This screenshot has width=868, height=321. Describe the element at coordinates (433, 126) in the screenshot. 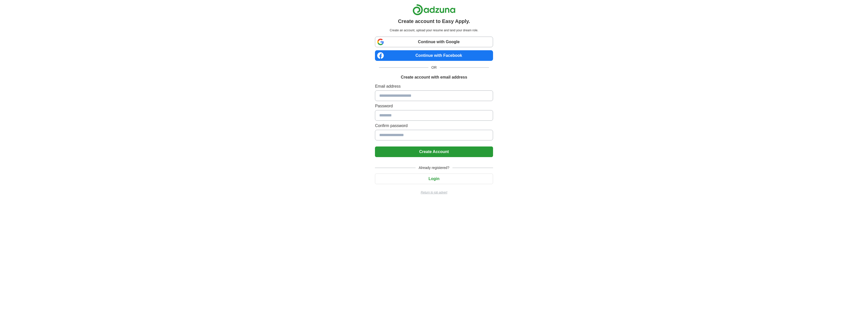

I see `label: Confirm password` at that location.